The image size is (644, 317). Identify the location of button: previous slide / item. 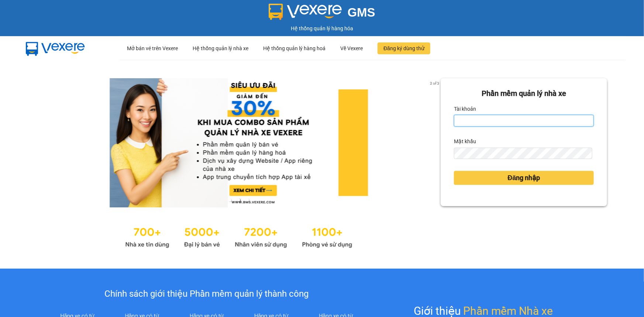
(42, 143).